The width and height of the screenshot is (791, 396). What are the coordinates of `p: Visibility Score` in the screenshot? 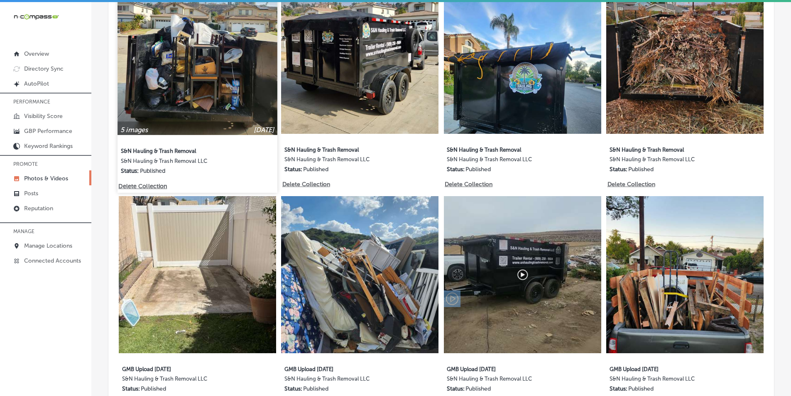 It's located at (43, 116).